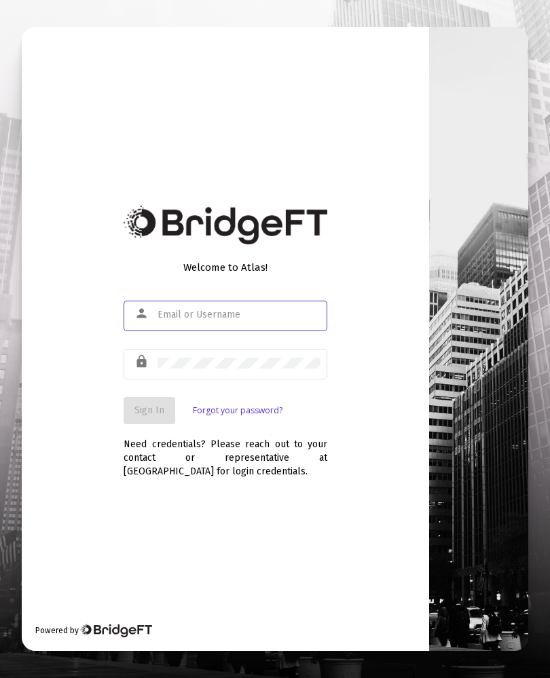  What do you see at coordinates (143, 314) in the screenshot?
I see `mat-icon: person` at bounding box center [143, 314].